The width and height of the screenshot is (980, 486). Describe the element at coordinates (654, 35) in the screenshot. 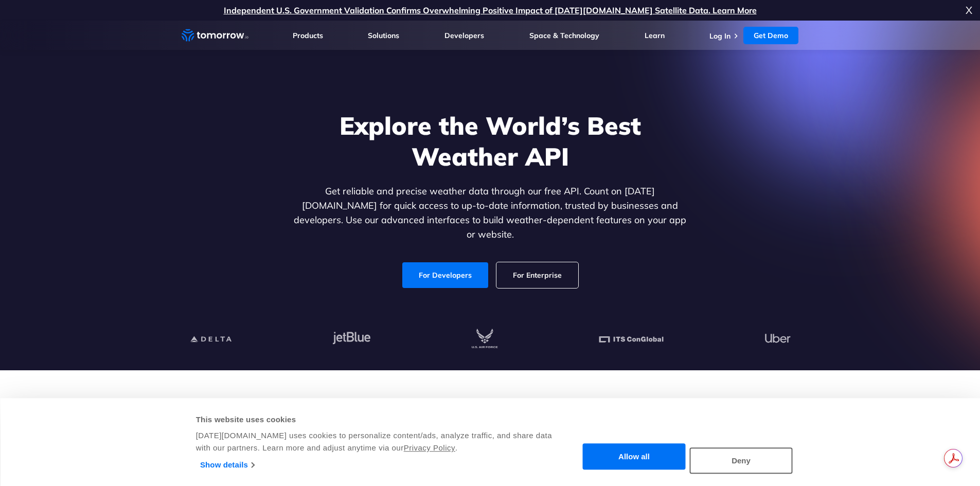

I see `a: Learn` at that location.